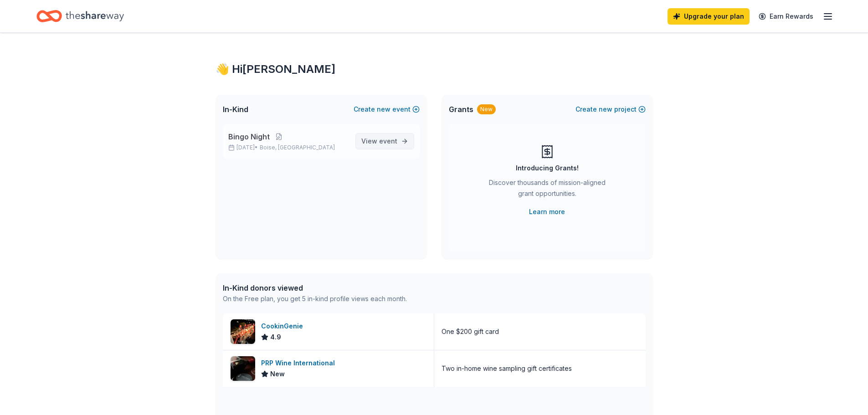 The image size is (868, 415). What do you see at coordinates (277, 374) in the screenshot?
I see `span: New` at bounding box center [277, 374].